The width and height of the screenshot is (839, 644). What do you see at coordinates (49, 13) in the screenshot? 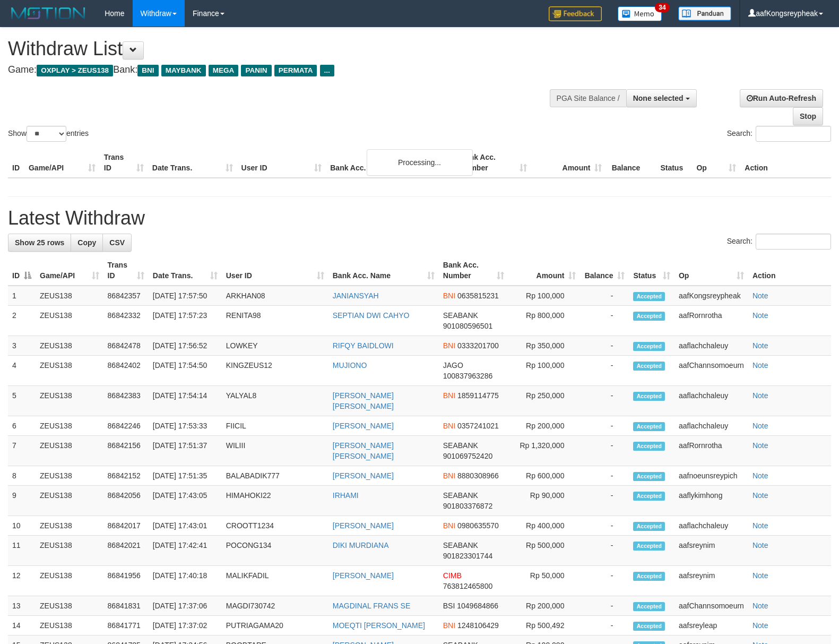
I see `img: MOTION_logo.png` at bounding box center [49, 13].